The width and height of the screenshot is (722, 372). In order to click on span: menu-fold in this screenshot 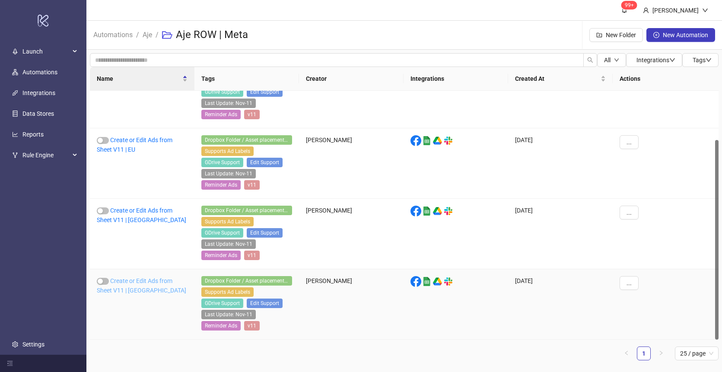, I will do `click(10, 363)`.